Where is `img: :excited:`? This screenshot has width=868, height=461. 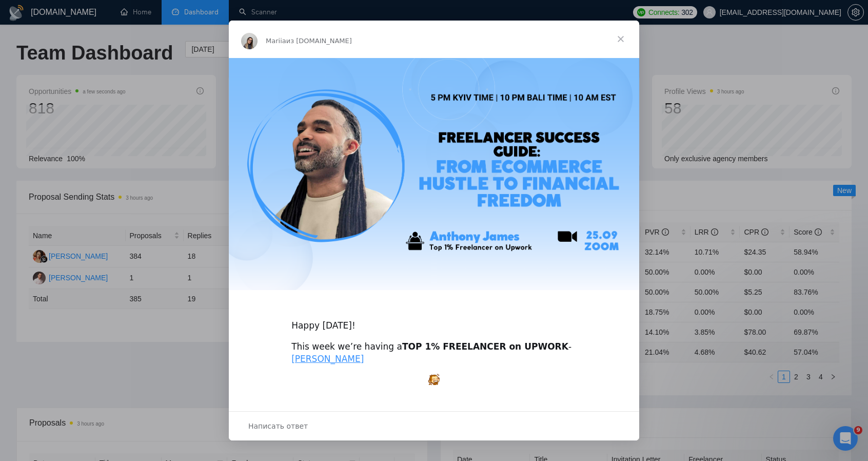 img: :excited: is located at coordinates (434, 380).